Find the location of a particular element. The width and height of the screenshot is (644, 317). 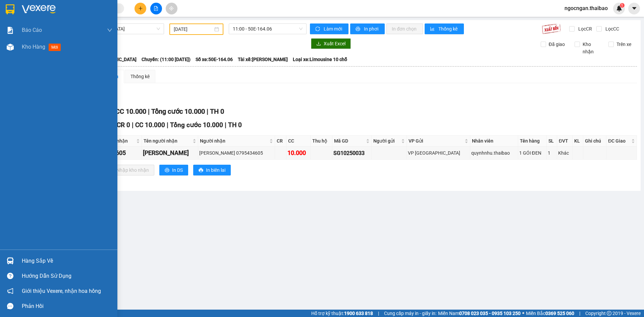

span: Lọc CR is located at coordinates (584, 29).